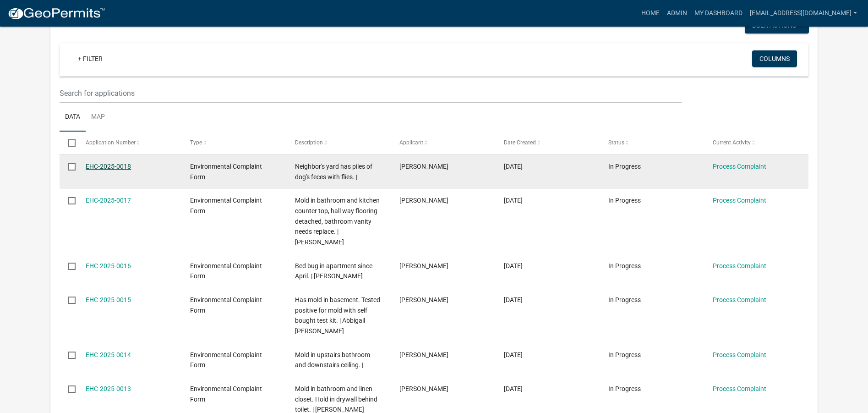  Describe the element at coordinates (338, 142) in the screenshot. I see `datatable-header-cell: Description` at that location.